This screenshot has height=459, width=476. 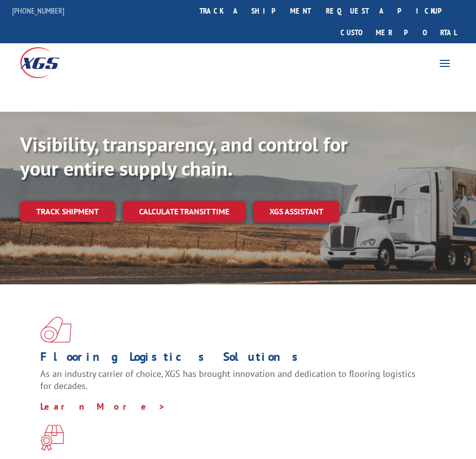 What do you see at coordinates (296, 212) in the screenshot?
I see `a: XGS ASSISTANT` at bounding box center [296, 212].